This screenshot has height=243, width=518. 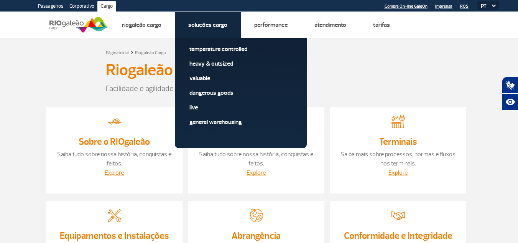 What do you see at coordinates (117, 53) in the screenshot?
I see `a: Página inicial` at bounding box center [117, 53].